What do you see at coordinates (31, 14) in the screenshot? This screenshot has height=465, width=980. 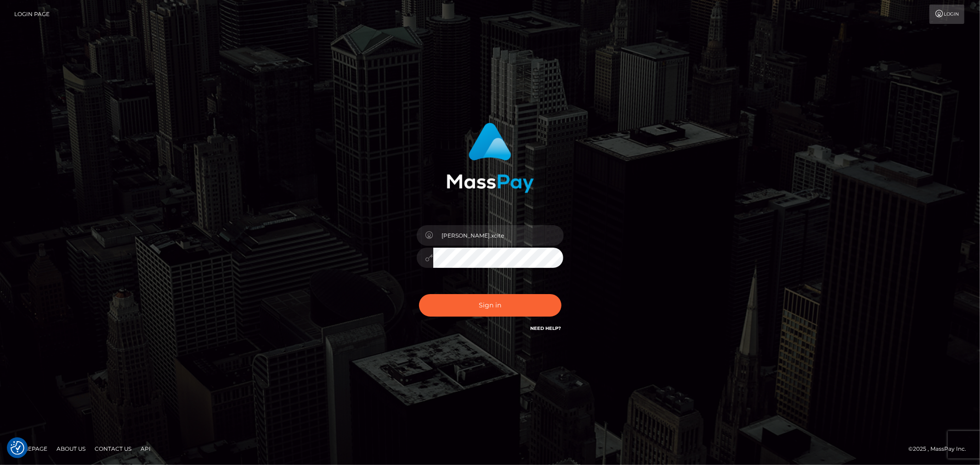 I see `a: Login Page` at bounding box center [31, 14].